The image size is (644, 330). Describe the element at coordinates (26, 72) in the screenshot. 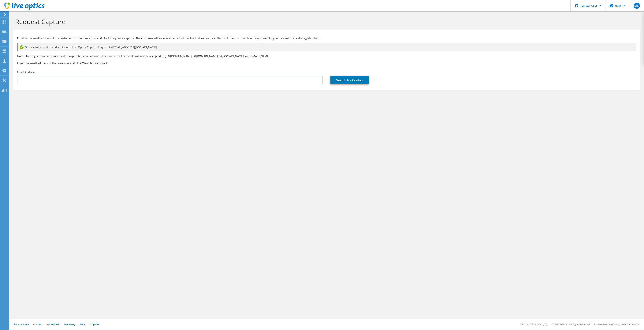

I see `label: Email Address` at that location.